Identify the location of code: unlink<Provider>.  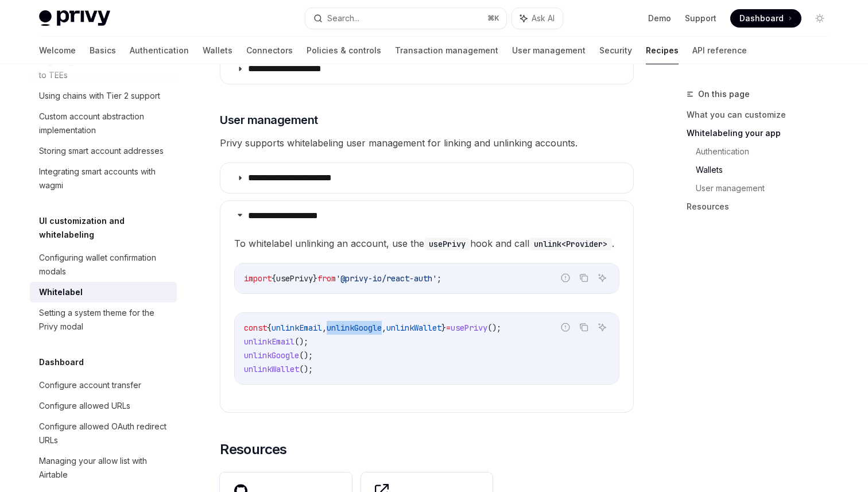
(570, 244).